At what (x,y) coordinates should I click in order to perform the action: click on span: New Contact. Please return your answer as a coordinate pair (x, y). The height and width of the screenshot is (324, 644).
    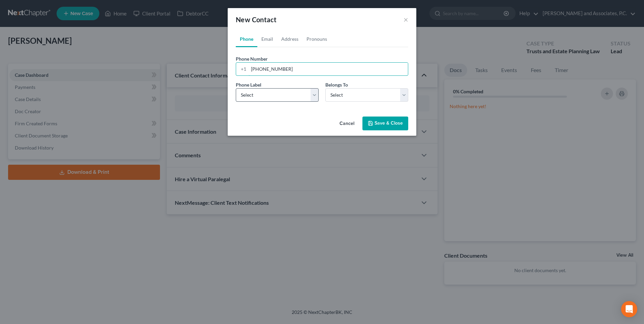
    Looking at the image, I should click on (256, 20).